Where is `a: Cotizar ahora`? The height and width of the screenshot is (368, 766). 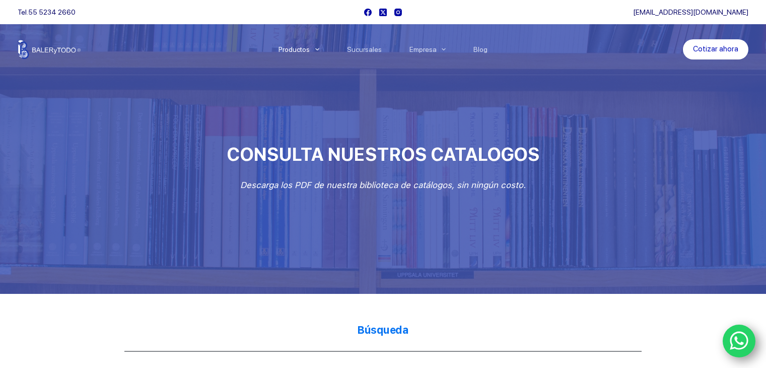
a: Cotizar ahora is located at coordinates (715, 49).